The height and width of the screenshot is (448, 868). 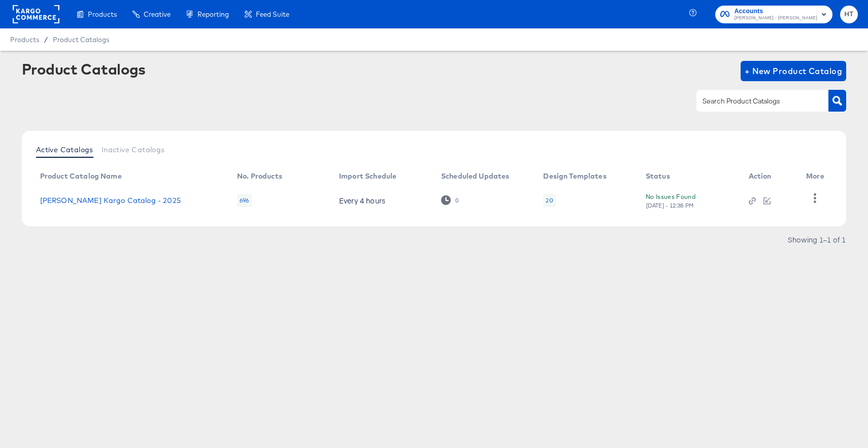 I want to click on button: + New Product Catalog, so click(x=793, y=71).